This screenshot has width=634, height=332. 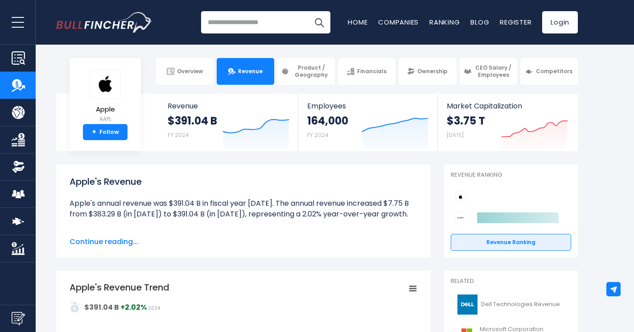 I want to click on a: Competitors, so click(x=549, y=71).